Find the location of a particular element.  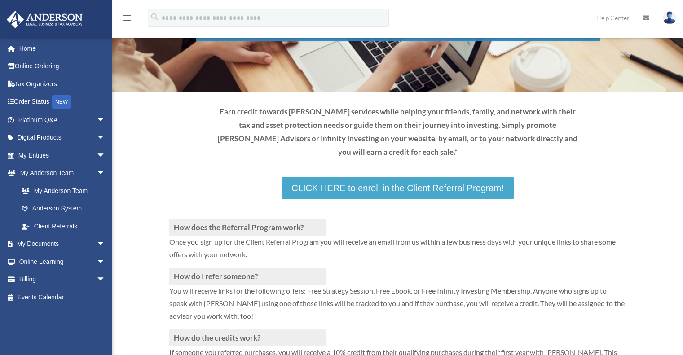

a: CLICK HERE to enroll in the Client Referral Program! is located at coordinates (397, 188).